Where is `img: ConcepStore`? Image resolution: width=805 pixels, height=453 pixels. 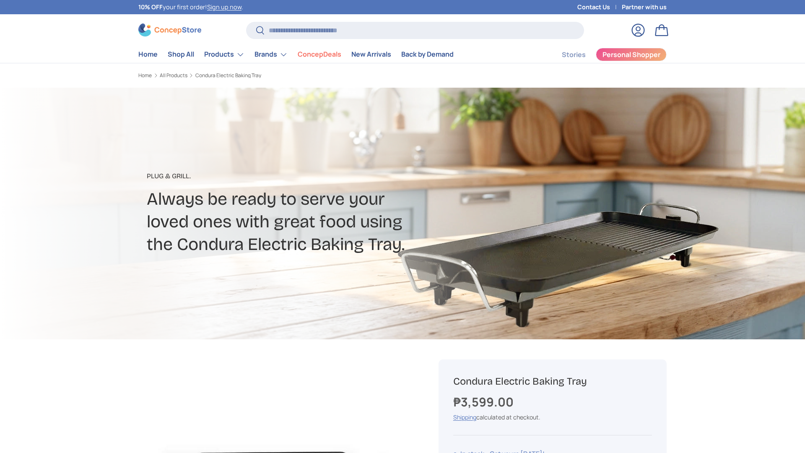
img: ConcepStore is located at coordinates (170, 30).